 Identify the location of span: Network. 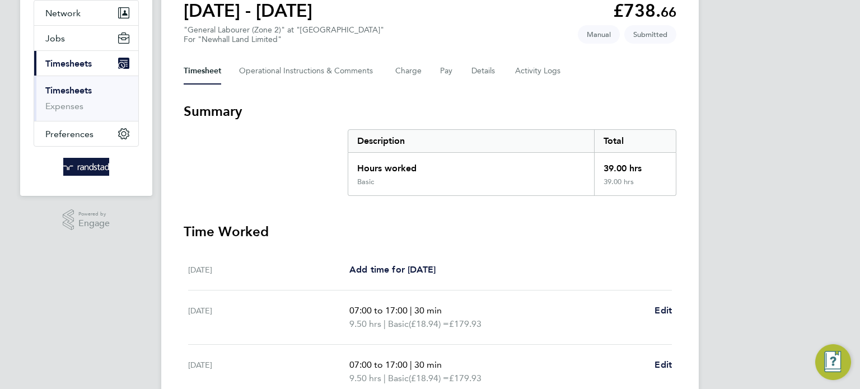
(63, 13).